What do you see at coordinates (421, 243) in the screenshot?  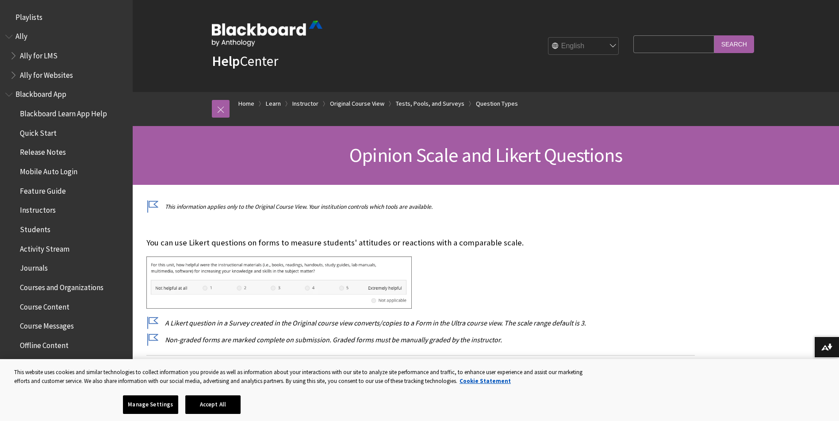 I see `p: You can use Likert questions on forms to measure students' attitudes or reactions with a comparab...` at bounding box center [421, 243].